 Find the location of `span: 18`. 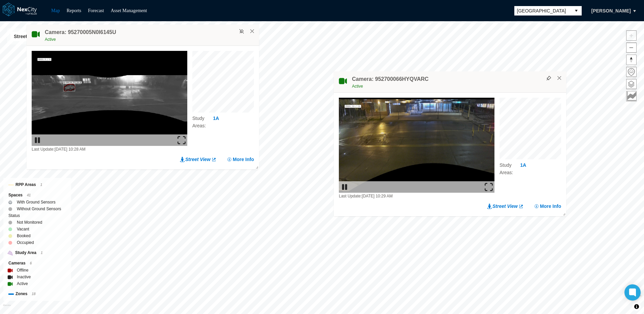

span: 18 is located at coordinates (34, 294).